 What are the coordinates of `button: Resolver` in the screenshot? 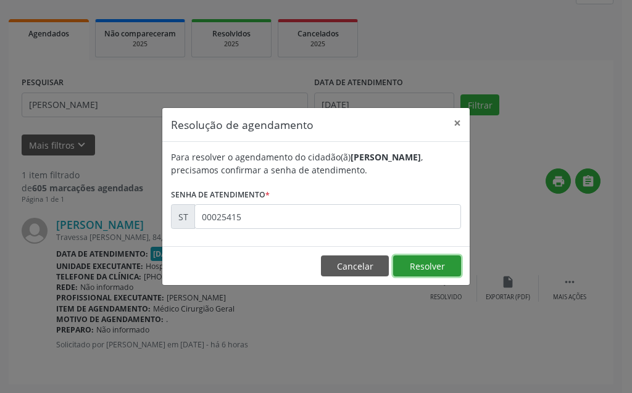 It's located at (427, 266).